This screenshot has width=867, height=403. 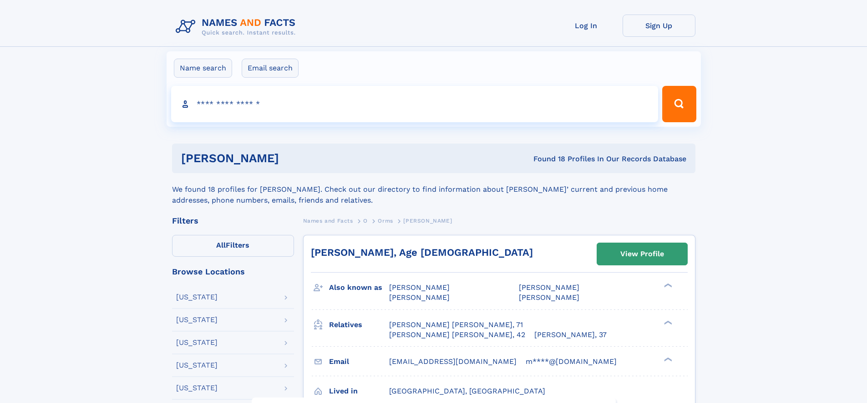 I want to click on span: All, so click(x=221, y=245).